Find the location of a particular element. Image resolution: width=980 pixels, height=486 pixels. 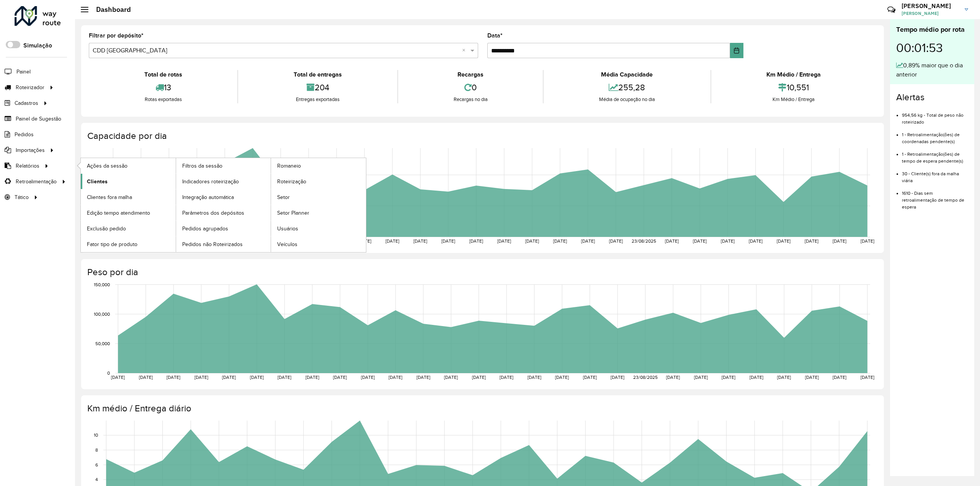

div: 204 is located at coordinates (317, 88).